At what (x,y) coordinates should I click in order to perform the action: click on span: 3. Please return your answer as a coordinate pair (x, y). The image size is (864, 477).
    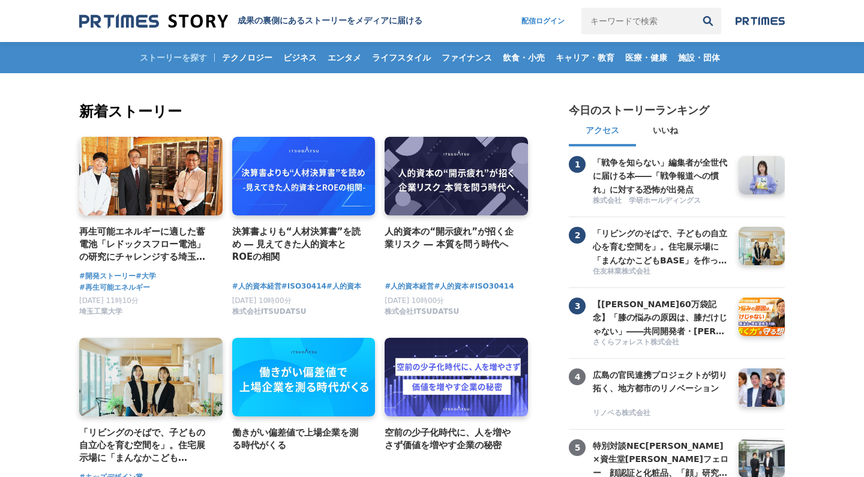
    Looking at the image, I should click on (577, 306).